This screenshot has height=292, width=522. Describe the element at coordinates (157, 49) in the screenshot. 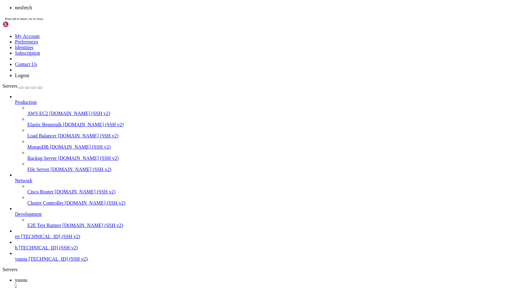

I see `div: (43, 6)` at that location.